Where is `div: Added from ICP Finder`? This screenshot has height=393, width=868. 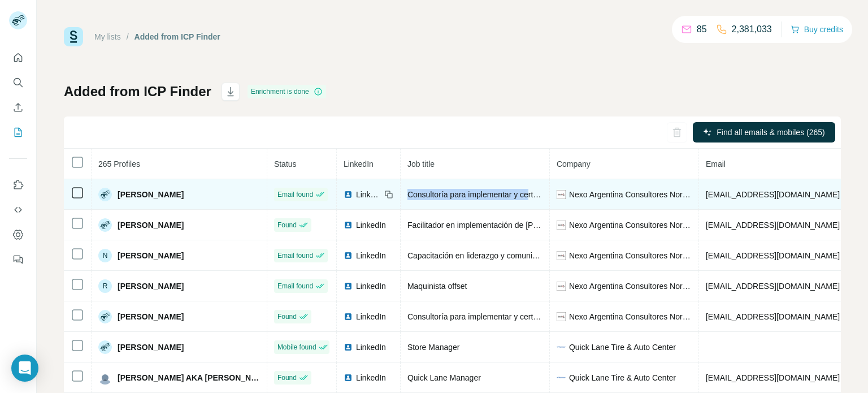
div: Added from ICP Finder is located at coordinates (177, 36).